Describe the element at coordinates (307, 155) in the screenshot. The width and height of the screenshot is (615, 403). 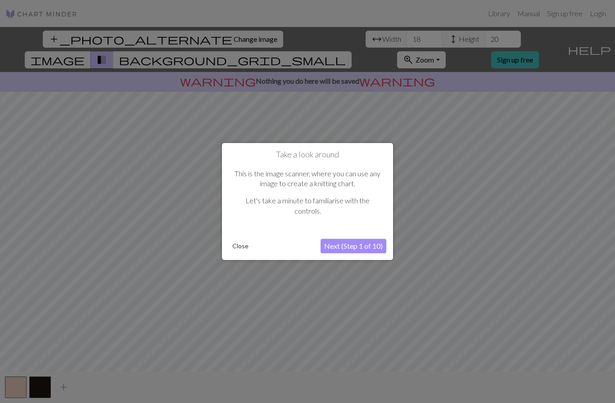
I see `h1: Take a look around` at that location.